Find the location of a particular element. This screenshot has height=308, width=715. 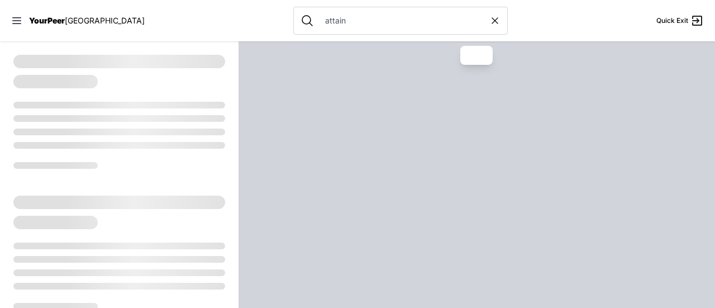

input: Search is located at coordinates (404, 21).